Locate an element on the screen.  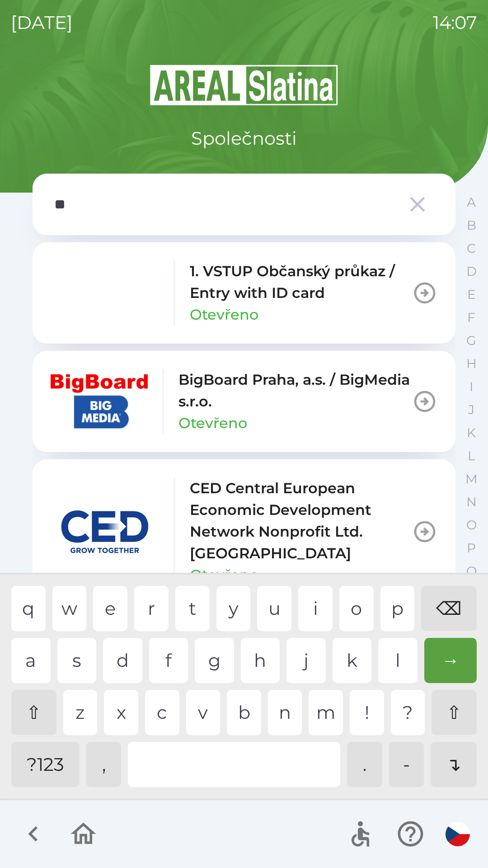
img: Logo is located at coordinates (244, 85).